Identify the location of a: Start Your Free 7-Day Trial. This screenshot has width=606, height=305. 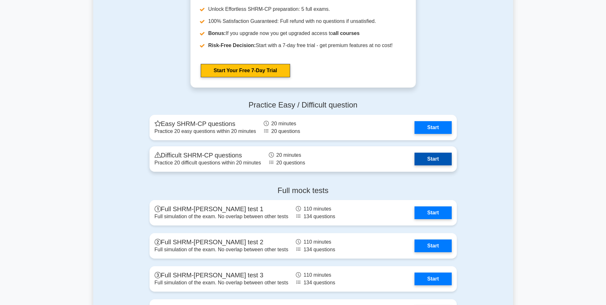
(245, 71).